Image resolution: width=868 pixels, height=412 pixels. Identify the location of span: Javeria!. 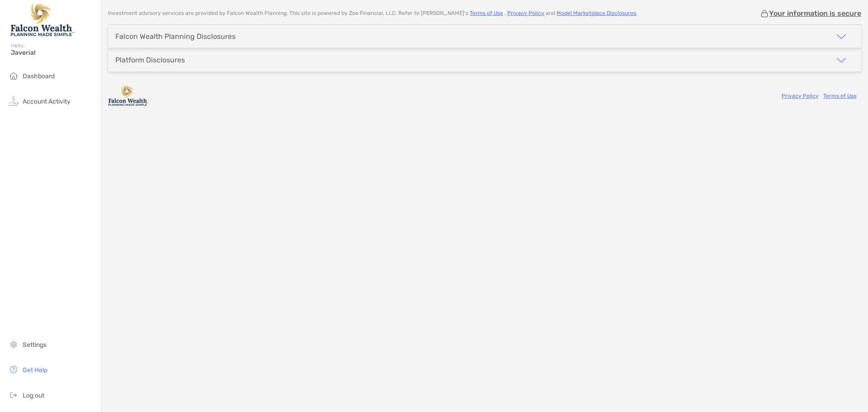
(53, 52).